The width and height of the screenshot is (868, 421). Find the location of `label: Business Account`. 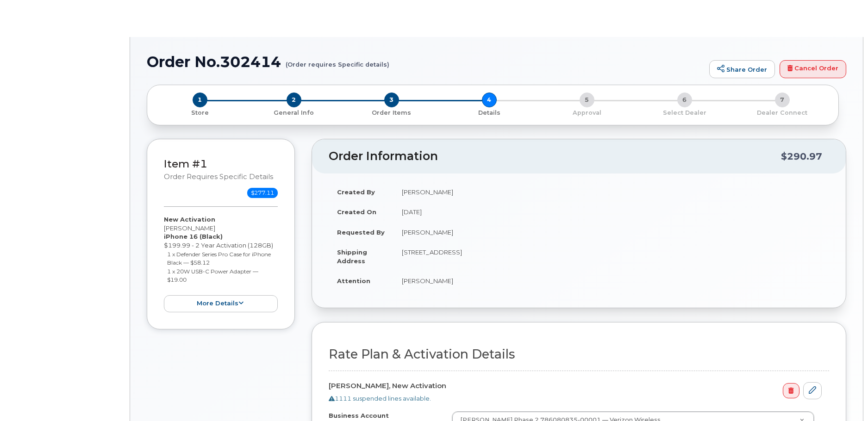

label: Business Account is located at coordinates (359, 416).